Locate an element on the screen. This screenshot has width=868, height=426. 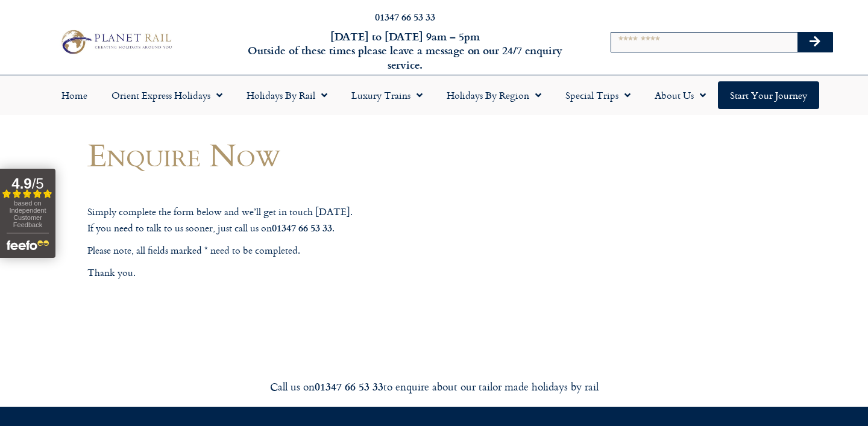
a: About Us is located at coordinates (680, 95).